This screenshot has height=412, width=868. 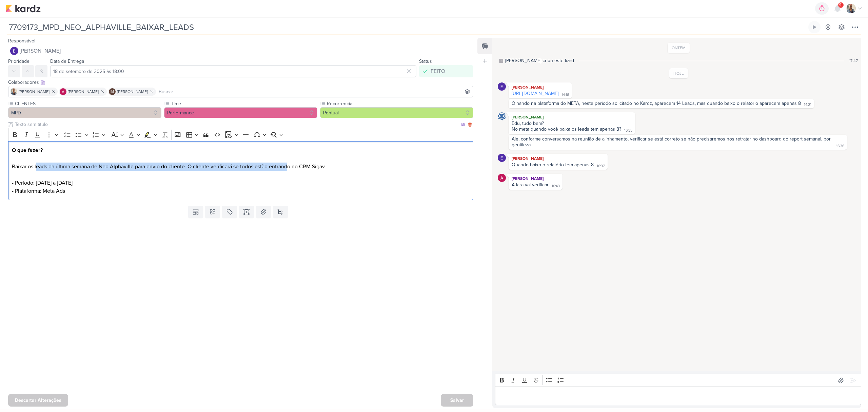 What do you see at coordinates (628, 130) in the screenshot?
I see `div: 16:35` at bounding box center [628, 130].